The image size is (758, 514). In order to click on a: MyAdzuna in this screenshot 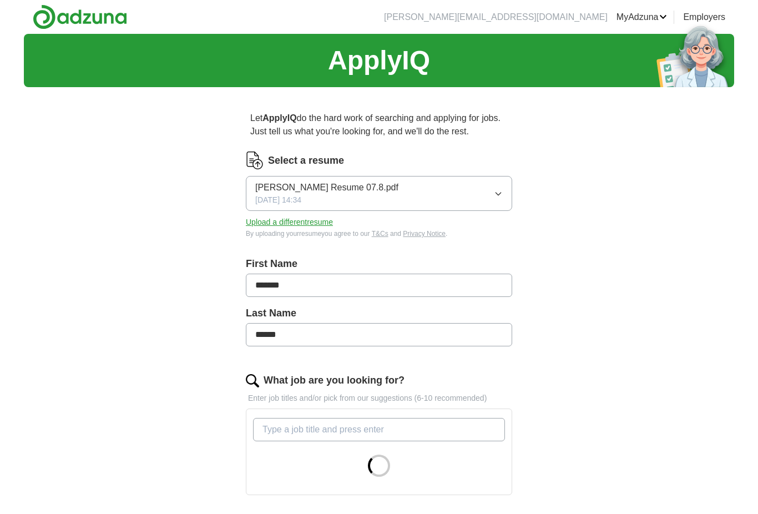, I will do `click(642, 17)`.